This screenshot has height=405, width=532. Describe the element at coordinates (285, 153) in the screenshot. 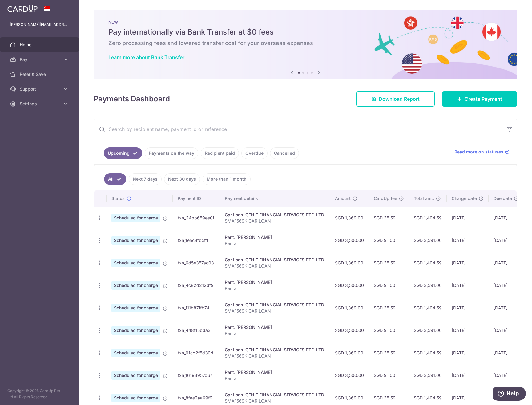

I see `a: Cancelled` at that location.